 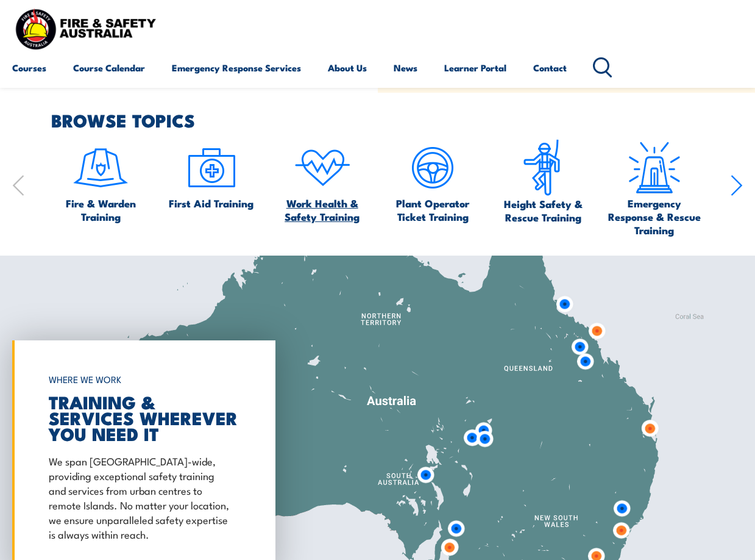 What do you see at coordinates (101, 181) in the screenshot?
I see `a: Fire & Warden Training` at bounding box center [101, 181].